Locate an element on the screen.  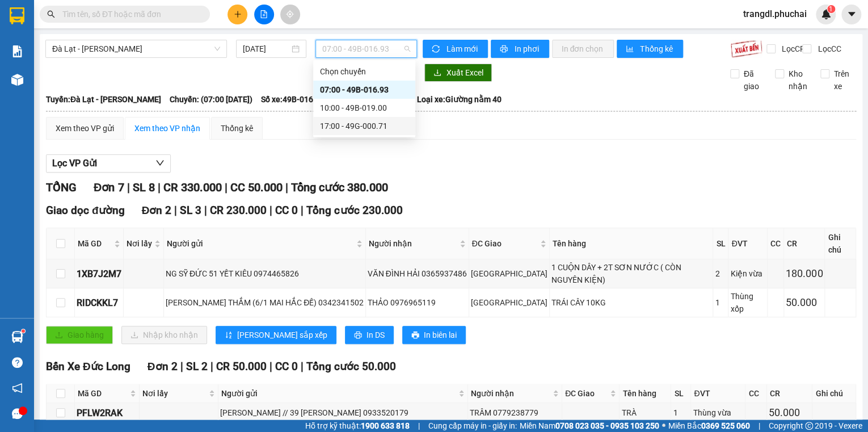
img: icon-new-feature is located at coordinates (827, 14).